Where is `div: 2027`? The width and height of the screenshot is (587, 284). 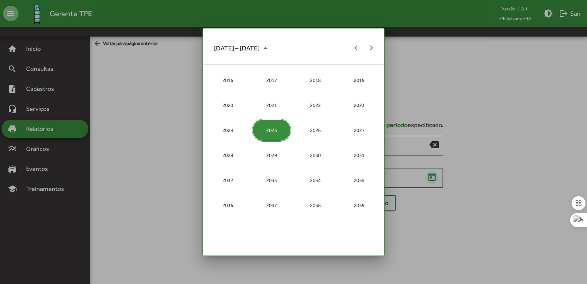
div: 2027 is located at coordinates (359, 130).